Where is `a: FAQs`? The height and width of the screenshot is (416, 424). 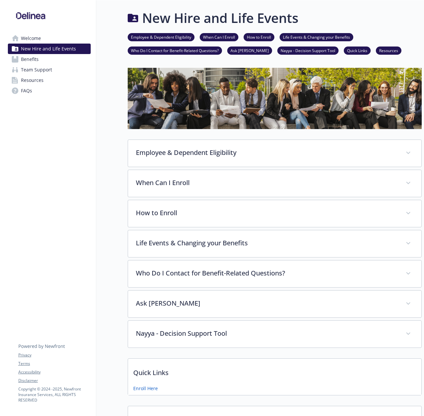
a: FAQs is located at coordinates (49, 91).